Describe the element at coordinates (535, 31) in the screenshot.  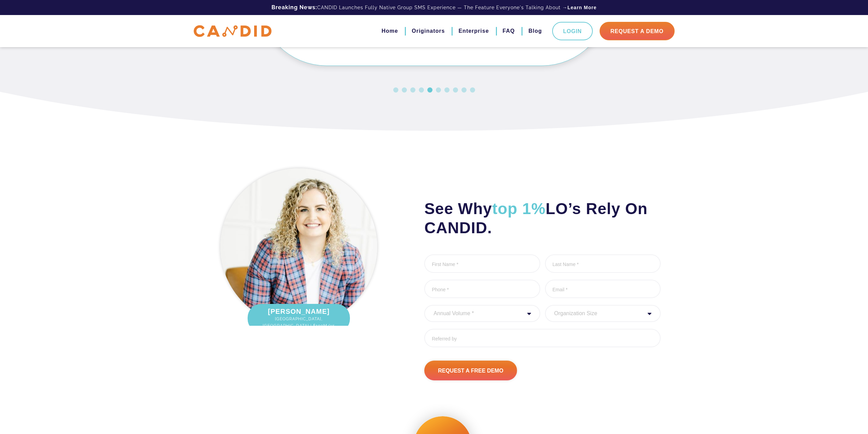
I see `a: Blog` at that location.